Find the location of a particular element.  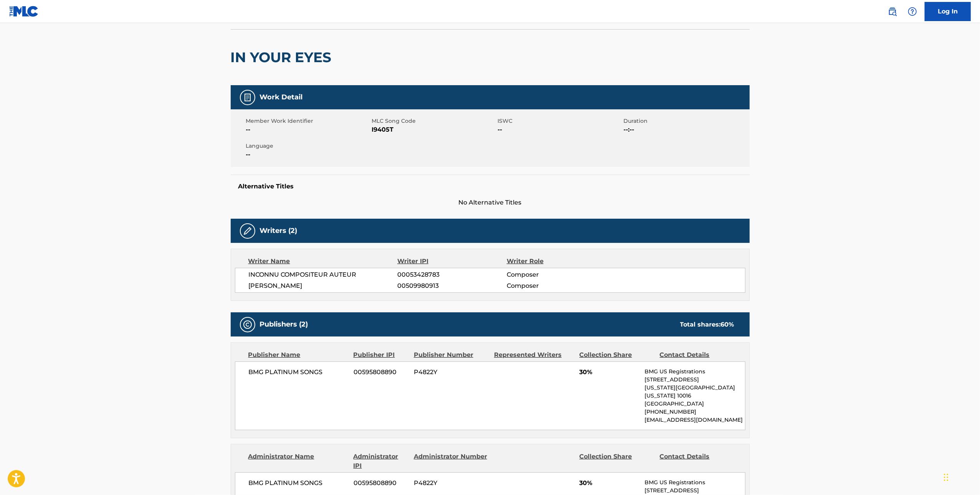

h2: IN YOUR EYES is located at coordinates (283, 58).